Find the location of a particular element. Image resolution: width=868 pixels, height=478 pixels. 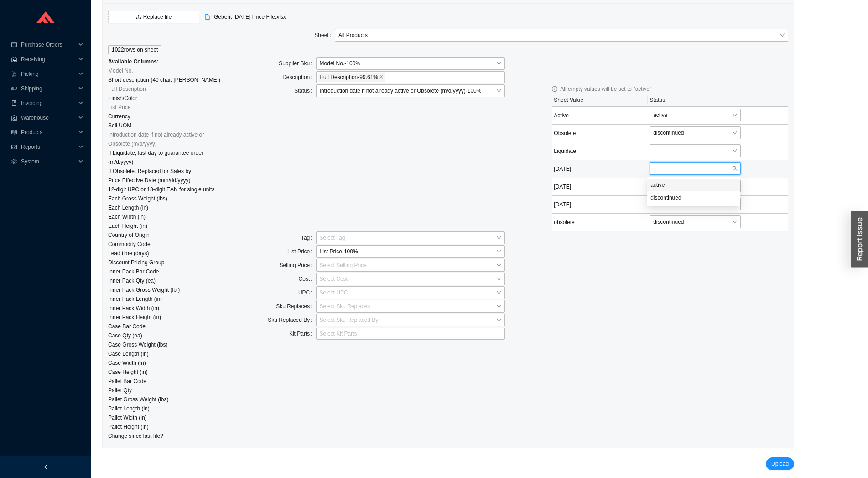

span: Each Gross Weight (lbs) is located at coordinates (138, 199).